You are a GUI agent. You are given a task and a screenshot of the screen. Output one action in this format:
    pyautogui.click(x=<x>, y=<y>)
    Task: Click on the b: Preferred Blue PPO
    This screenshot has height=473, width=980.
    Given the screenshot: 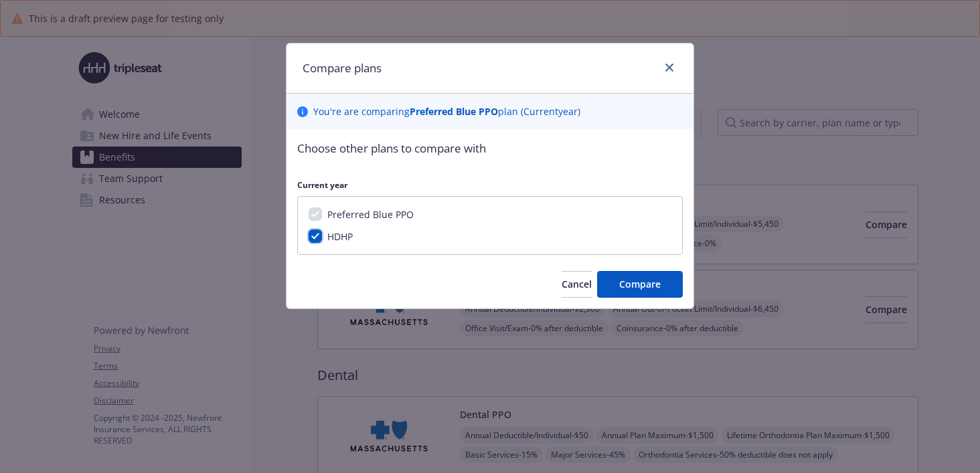 What is the action you would take?
    pyautogui.click(x=454, y=111)
    